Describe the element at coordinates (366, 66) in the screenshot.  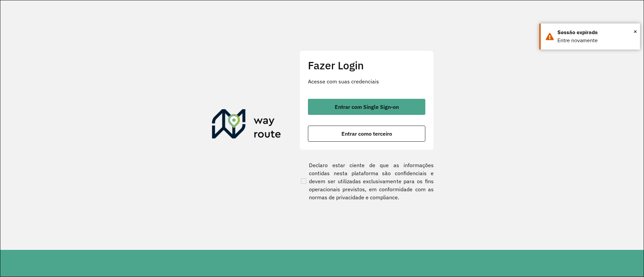
I see `h2: Fazer Login` at that location.